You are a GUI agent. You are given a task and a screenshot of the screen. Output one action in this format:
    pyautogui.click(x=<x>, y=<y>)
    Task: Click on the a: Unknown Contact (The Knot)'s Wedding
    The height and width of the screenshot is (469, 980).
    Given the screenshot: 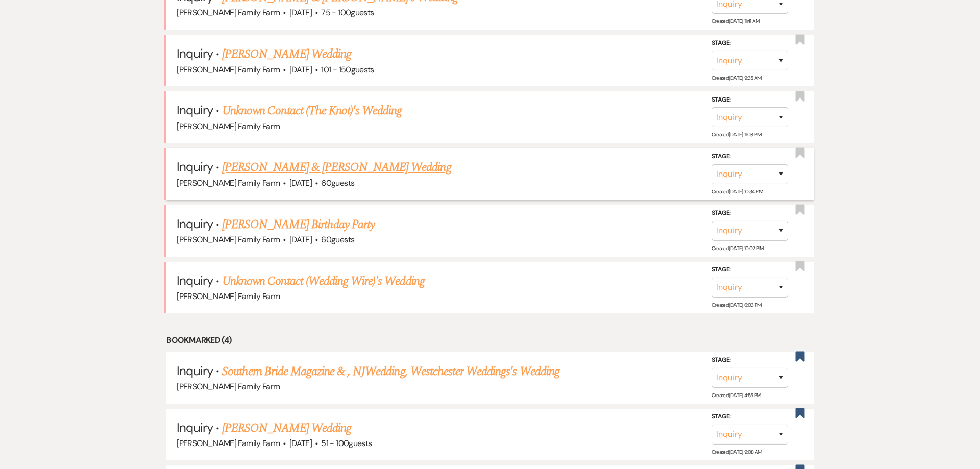 What is the action you would take?
    pyautogui.click(x=312, y=110)
    